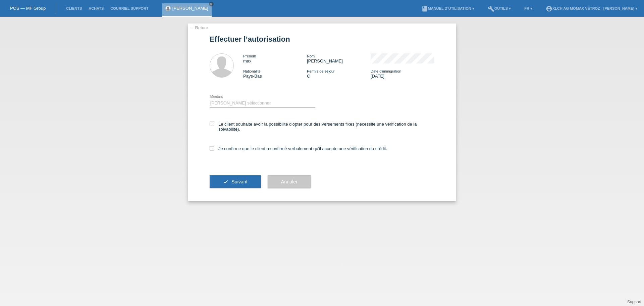 Image resolution: width=644 pixels, height=306 pixels. I want to click on a: POS — MF Group, so click(28, 8).